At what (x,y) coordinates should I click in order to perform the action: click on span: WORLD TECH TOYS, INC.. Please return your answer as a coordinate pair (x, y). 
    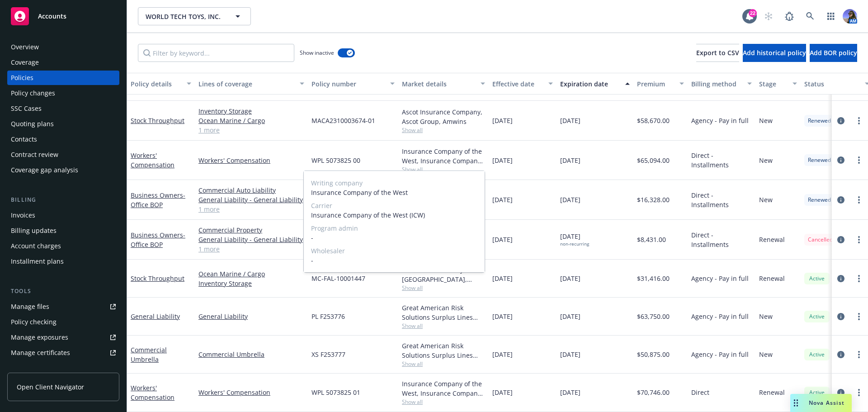
    Looking at the image, I should click on (184, 16).